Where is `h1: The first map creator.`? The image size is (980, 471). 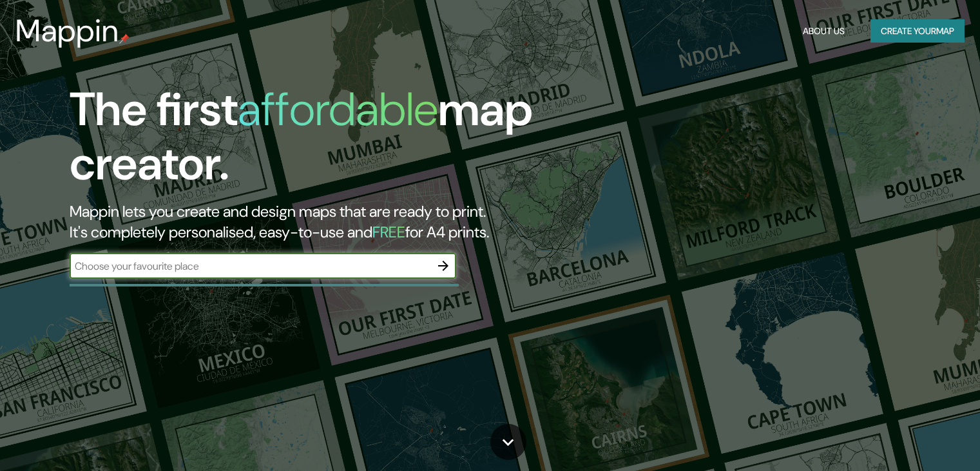
h1: The first map creator. is located at coordinates (315, 142).